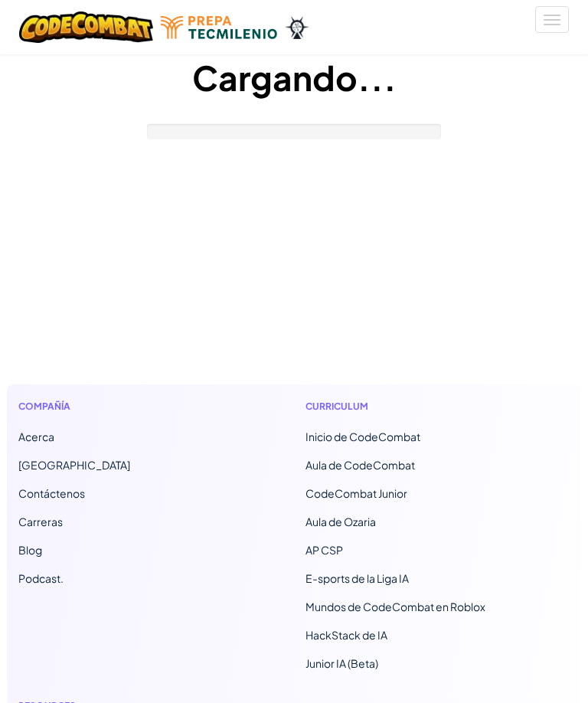 The width and height of the screenshot is (588, 703). Describe the element at coordinates (363, 436) in the screenshot. I see `span: Inicio de CodeCombat` at that location.